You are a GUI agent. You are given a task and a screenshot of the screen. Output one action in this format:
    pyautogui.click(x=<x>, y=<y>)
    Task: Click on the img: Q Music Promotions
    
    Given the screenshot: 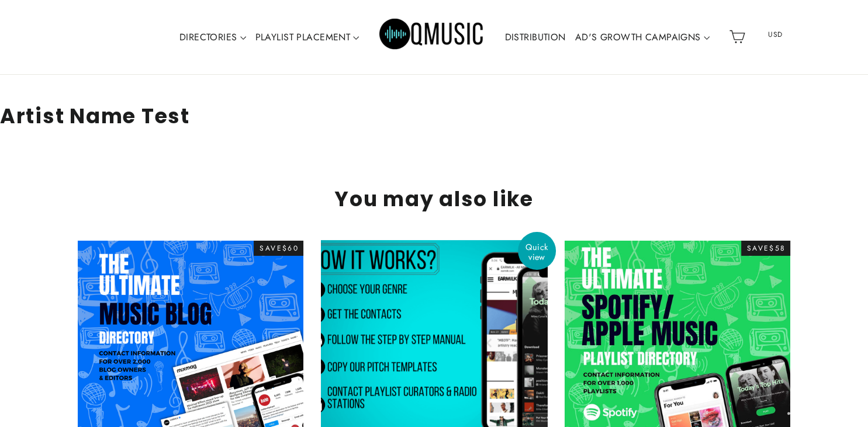 What is the action you would take?
    pyautogui.click(x=432, y=37)
    